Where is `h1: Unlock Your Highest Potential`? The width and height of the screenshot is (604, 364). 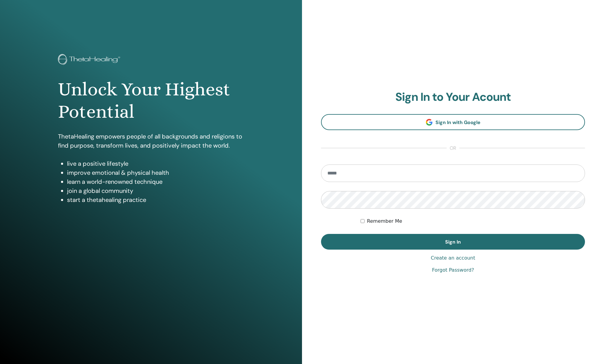
h1: Unlock Your Highest Potential is located at coordinates (151, 100).